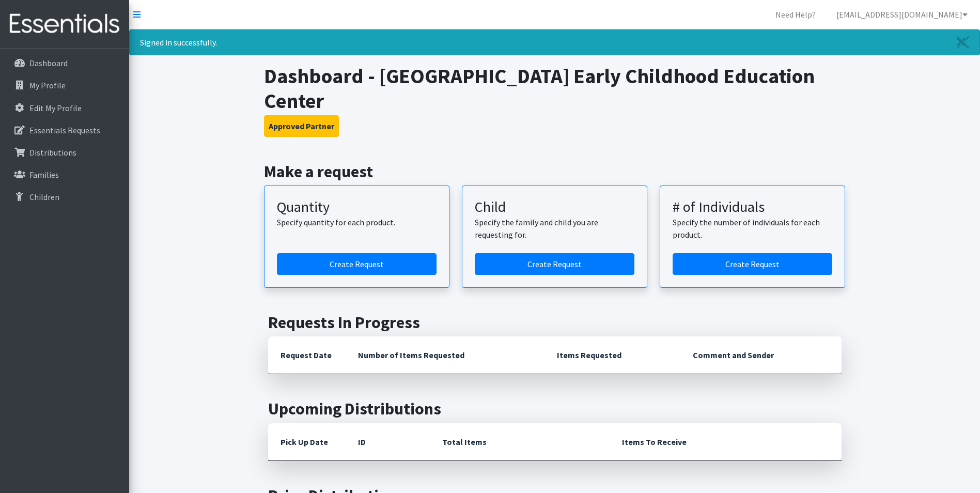 The width and height of the screenshot is (980, 493). I want to click on p: Children, so click(44, 197).